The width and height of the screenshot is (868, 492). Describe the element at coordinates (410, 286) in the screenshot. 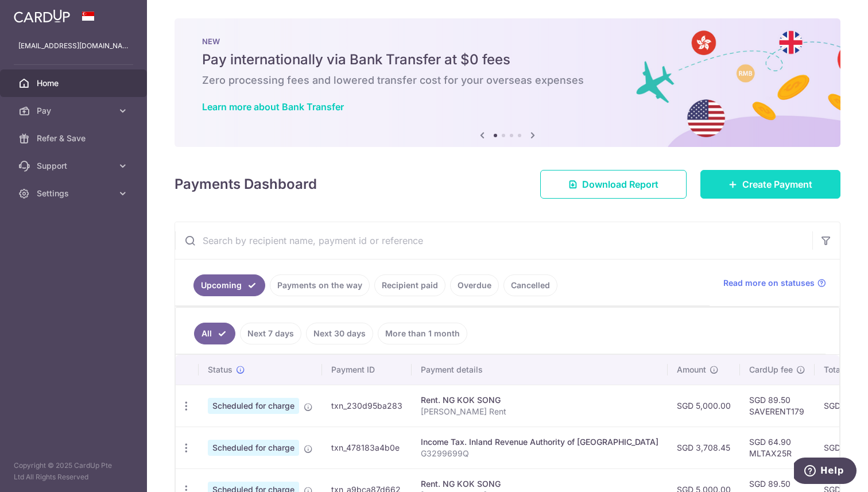

I see `a: Recipient paid` at that location.